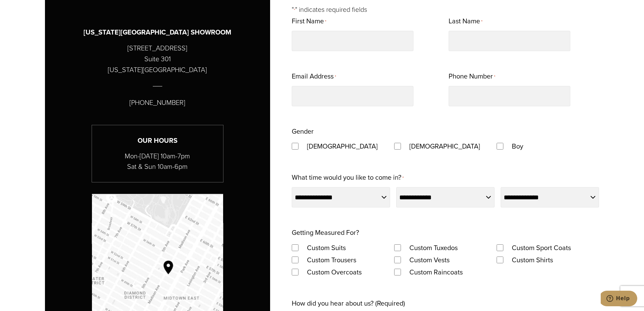 The image size is (644, 311). I want to click on legend: Gender, so click(303, 131).